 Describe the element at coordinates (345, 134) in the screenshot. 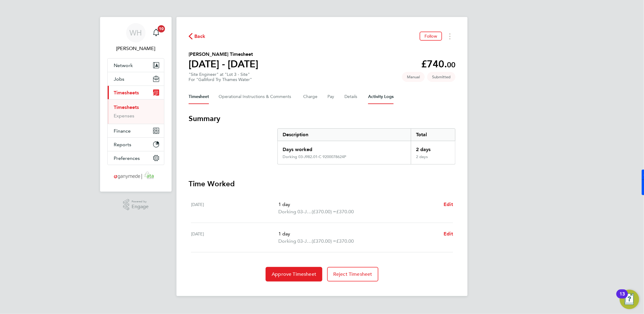

I see `div: Description` at that location.